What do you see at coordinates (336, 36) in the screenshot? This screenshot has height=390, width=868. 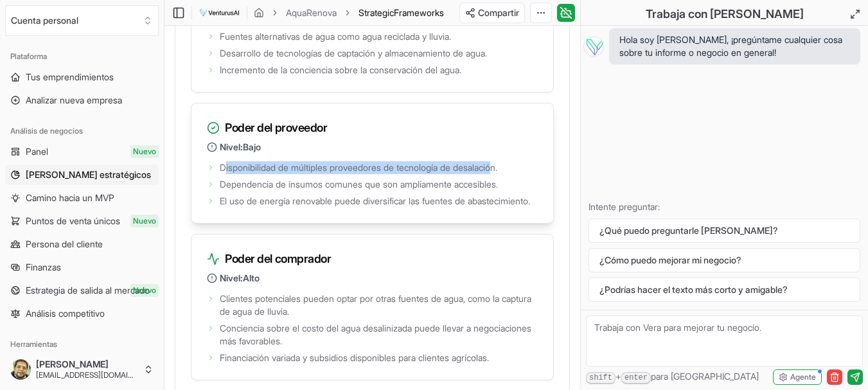 I see `font: Fuentes alternativas de agua como agua reciclada y lluvia.` at bounding box center [336, 36].